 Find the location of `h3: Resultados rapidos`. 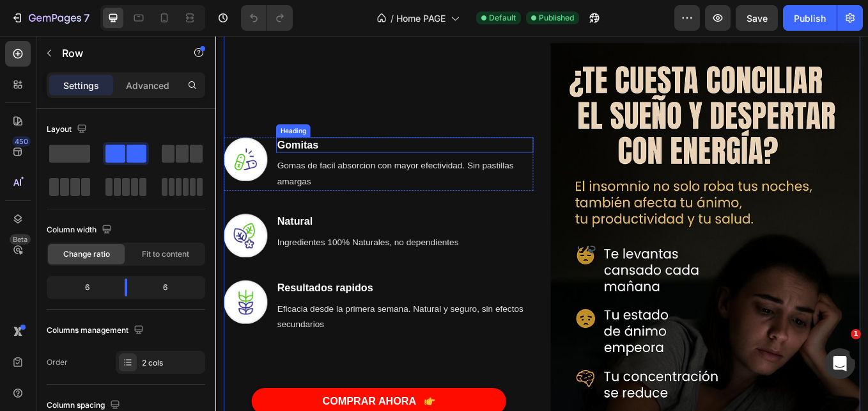

h3: Resultados rapidos is located at coordinates (222, 295).